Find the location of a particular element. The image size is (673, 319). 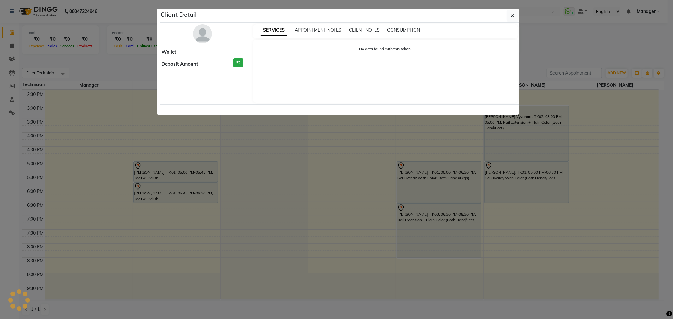

img: avatar is located at coordinates (203, 34).